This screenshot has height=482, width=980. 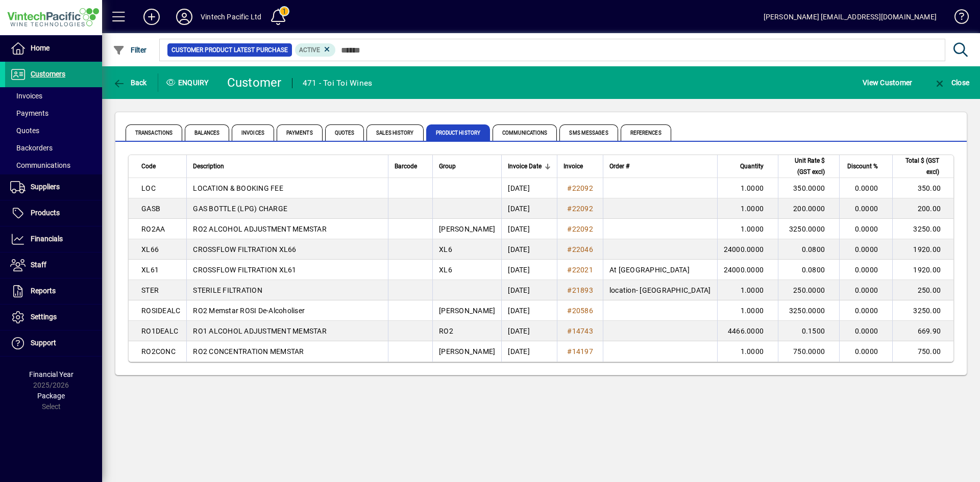 I want to click on td: 3250.00, so click(x=923, y=229).